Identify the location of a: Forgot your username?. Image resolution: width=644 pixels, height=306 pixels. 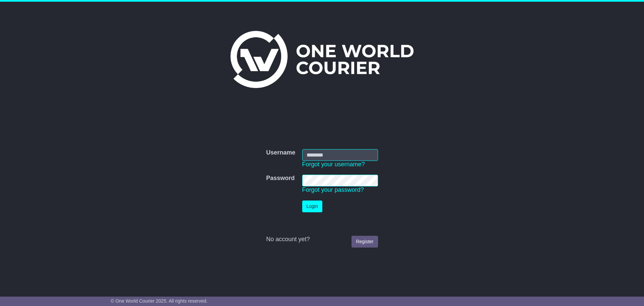
(333, 164).